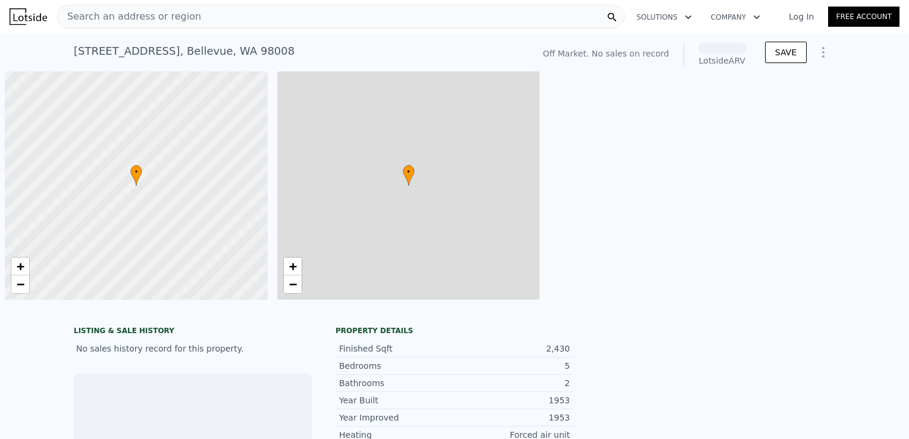 The width and height of the screenshot is (909, 439). Describe the element at coordinates (512, 349) in the screenshot. I see `div: 2,430` at that location.